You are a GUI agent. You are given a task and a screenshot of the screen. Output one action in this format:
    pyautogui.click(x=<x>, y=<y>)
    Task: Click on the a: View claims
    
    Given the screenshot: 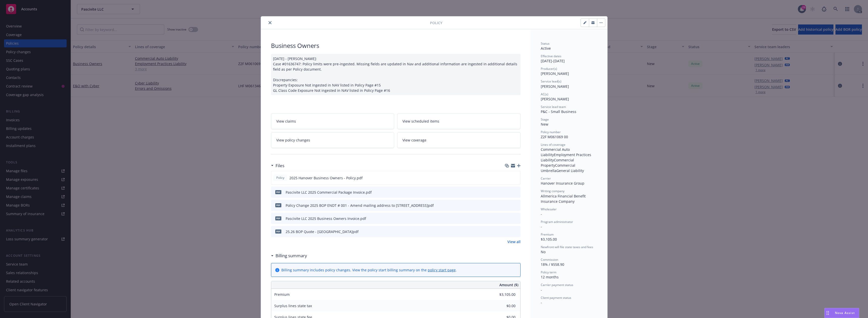 What is the action you would take?
    pyautogui.click(x=333, y=121)
    